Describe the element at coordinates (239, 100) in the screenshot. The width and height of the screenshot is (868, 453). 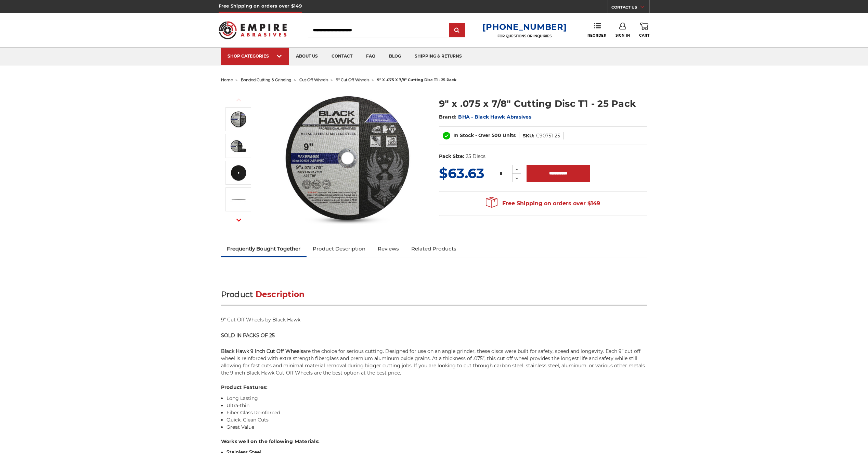
I see `button: Previous` at that location.